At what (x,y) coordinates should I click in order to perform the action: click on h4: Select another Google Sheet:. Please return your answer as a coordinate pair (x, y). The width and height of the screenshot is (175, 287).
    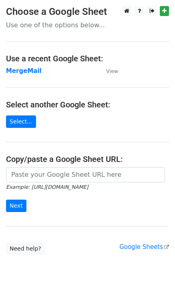
    Looking at the image, I should click on (87, 105).